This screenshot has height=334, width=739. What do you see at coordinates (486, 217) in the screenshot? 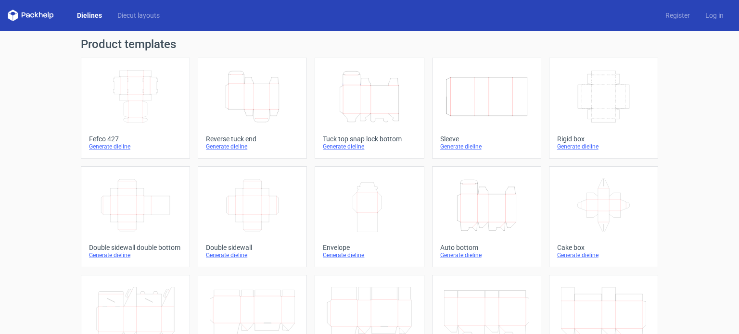
I see `a: Auto bottomGenerate dieline` at bounding box center [486, 217].